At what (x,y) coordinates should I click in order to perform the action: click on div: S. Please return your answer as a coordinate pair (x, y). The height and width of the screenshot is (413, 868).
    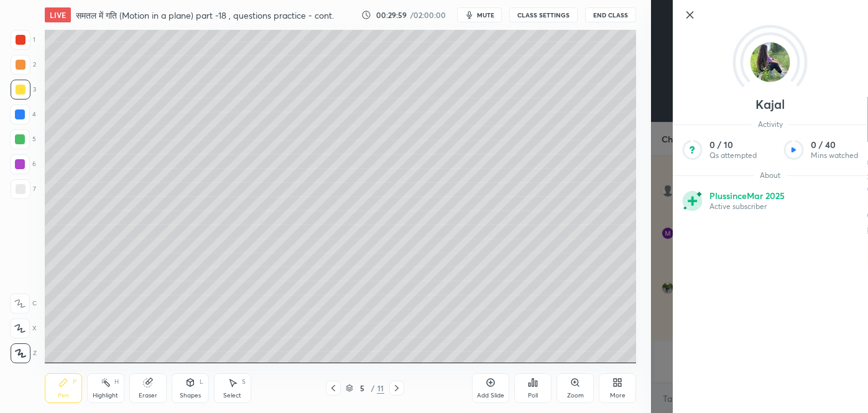
    Looking at the image, I should click on (244, 381).